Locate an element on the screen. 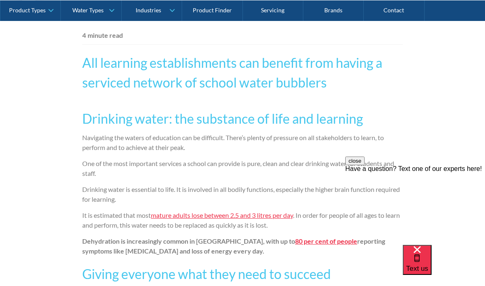  span: Text us is located at coordinates (14, 23).